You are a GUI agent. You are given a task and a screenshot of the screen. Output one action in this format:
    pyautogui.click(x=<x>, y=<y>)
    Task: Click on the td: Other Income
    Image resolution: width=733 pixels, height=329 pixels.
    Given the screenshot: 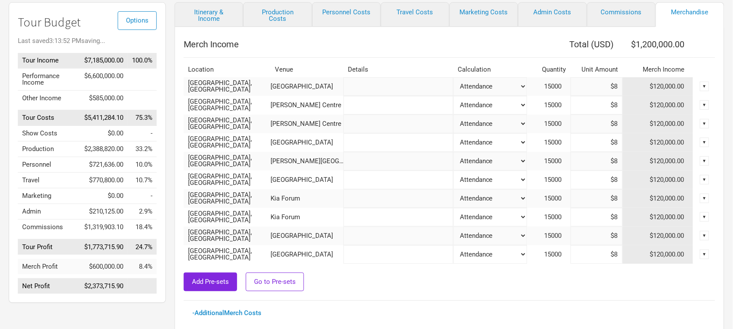 What is the action you would take?
    pyautogui.click(x=49, y=98)
    